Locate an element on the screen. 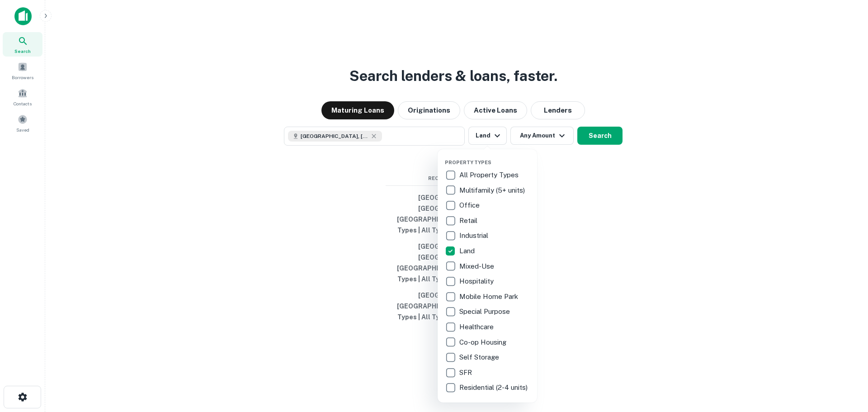 This screenshot has height=412, width=868. p: Office is located at coordinates (470, 205).